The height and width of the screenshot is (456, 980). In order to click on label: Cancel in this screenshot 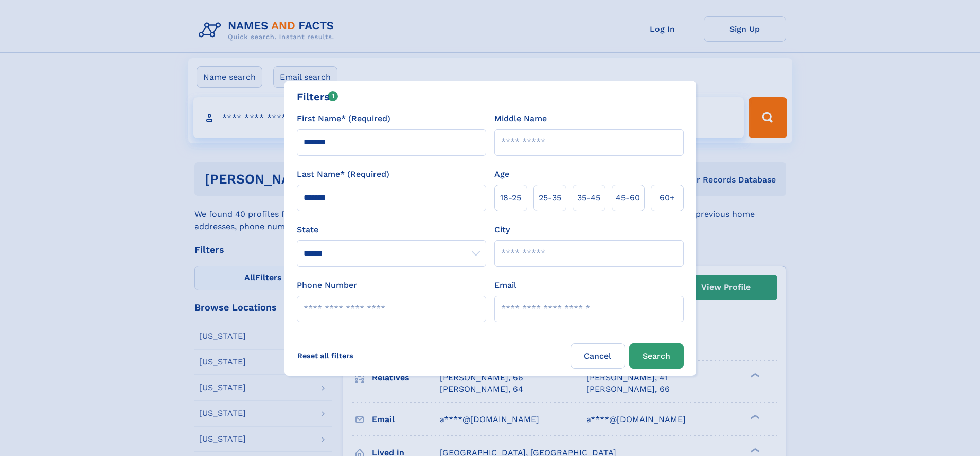, I will do `click(597, 356)`.